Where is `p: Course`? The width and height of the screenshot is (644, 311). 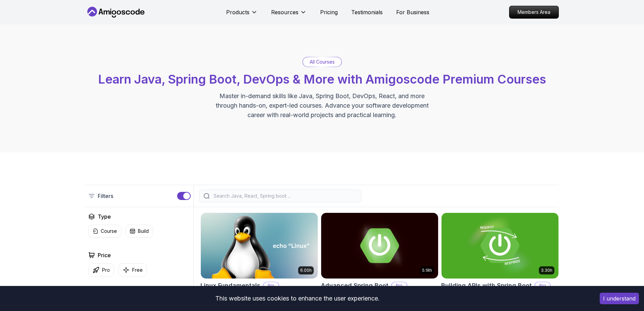 p: Course is located at coordinates (109, 231).